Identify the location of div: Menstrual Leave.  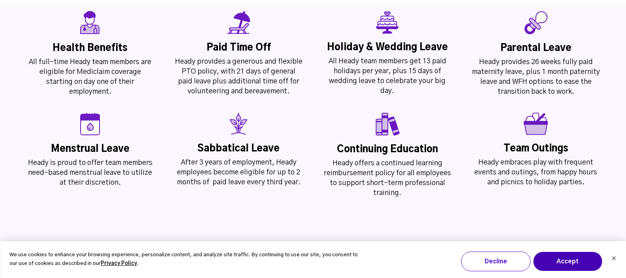
(90, 149).